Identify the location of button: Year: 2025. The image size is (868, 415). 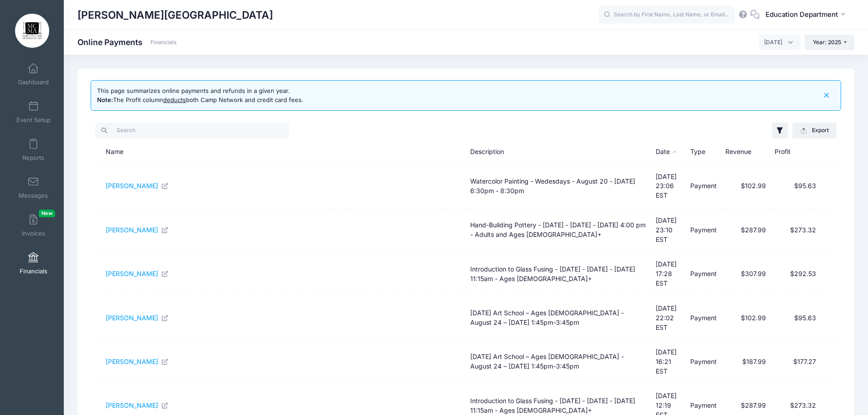
(829, 43).